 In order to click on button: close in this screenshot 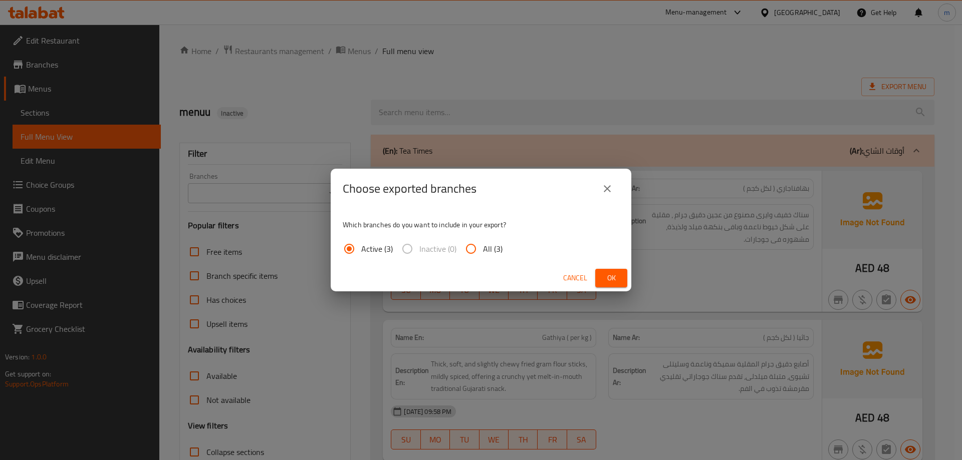, I will do `click(607, 189)`.